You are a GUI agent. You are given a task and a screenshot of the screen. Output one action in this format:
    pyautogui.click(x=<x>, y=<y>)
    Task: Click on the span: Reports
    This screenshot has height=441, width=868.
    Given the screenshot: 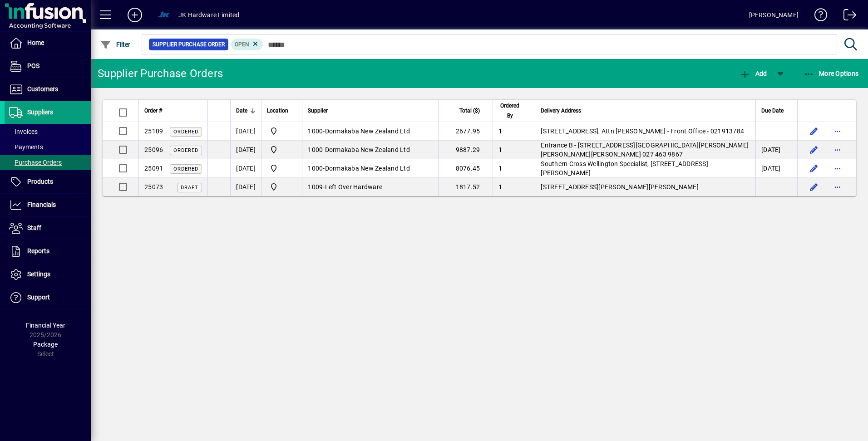 What is the action you would take?
    pyautogui.click(x=38, y=251)
    